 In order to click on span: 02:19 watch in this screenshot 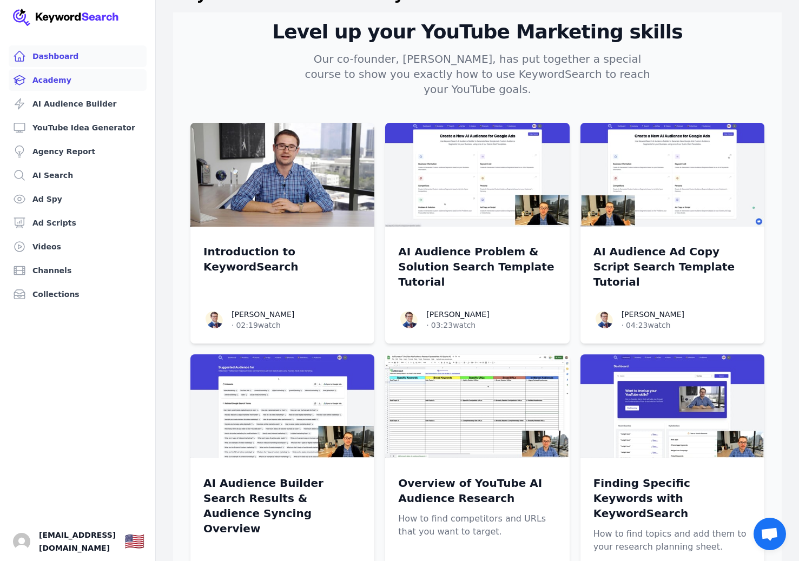, I will do `click(258, 325)`.